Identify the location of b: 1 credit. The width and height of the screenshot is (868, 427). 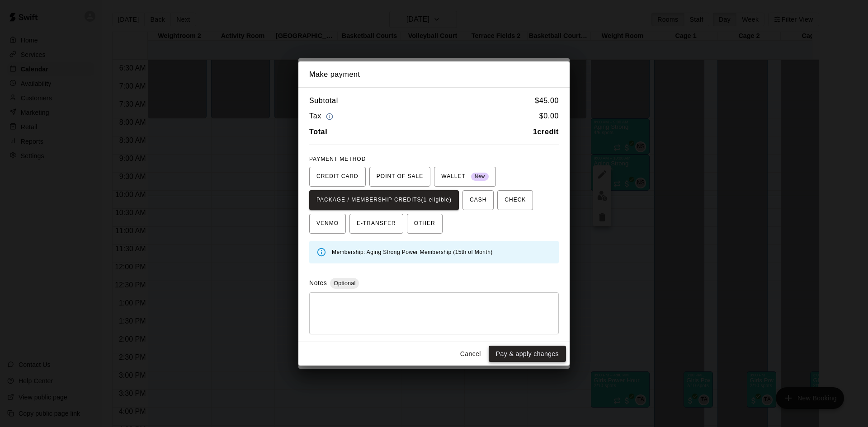
(546, 131).